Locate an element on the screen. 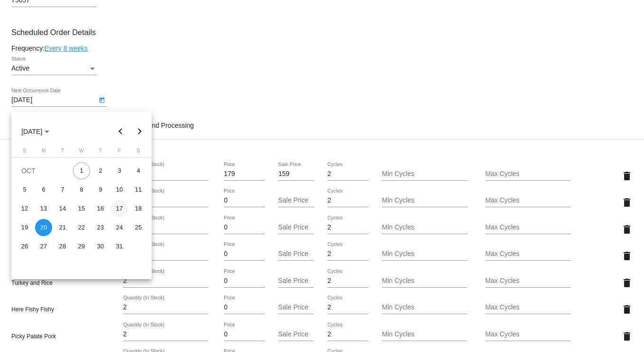  div: 21 is located at coordinates (62, 228).